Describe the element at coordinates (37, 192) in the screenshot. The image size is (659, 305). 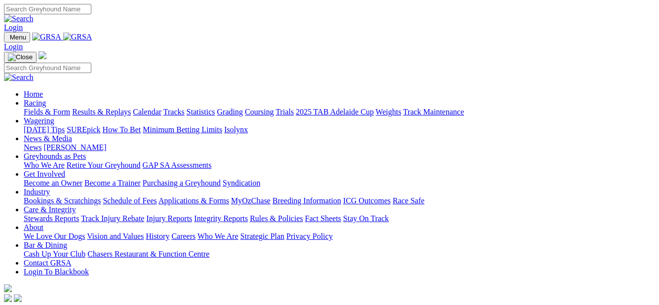
I see `a: Industry` at that location.